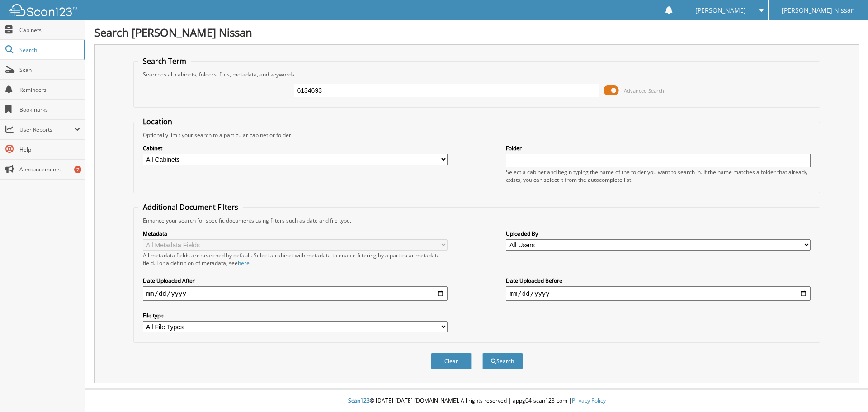 The height and width of the screenshot is (412, 868). What do you see at coordinates (295, 315) in the screenshot?
I see `label: File type` at bounding box center [295, 315].